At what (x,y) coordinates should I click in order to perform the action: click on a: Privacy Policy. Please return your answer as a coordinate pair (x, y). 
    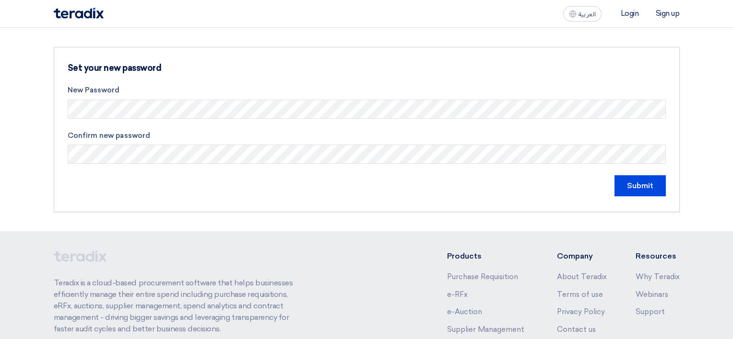
    Looking at the image, I should click on (581, 312).